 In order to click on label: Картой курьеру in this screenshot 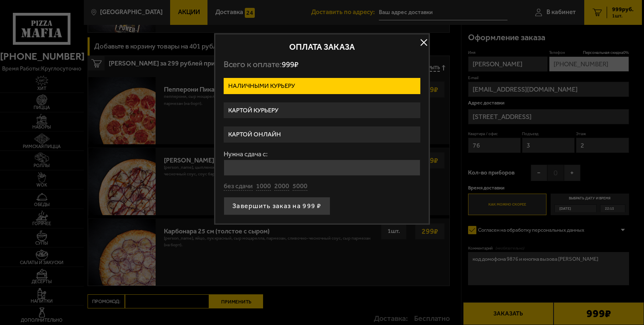, I will do `click(322, 110)`.